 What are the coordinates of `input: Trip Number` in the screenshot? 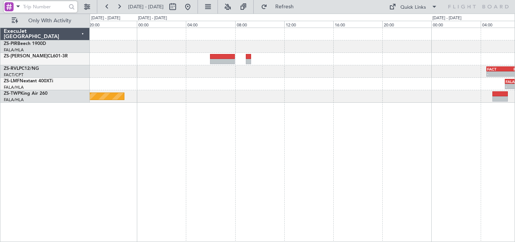 It's located at (45, 7).